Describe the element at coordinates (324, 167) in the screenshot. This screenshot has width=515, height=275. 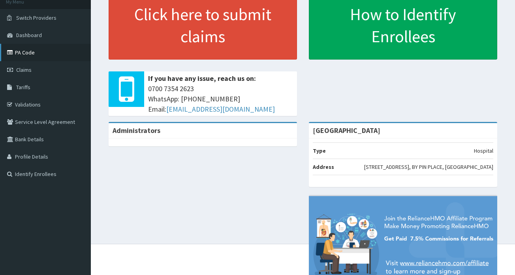
I see `b: Address` at that location.